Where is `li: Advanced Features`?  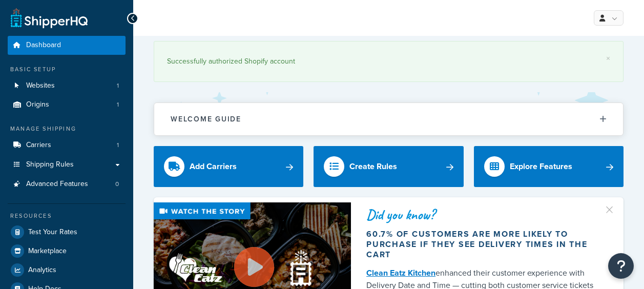
li: Advanced Features is located at coordinates (67, 184).